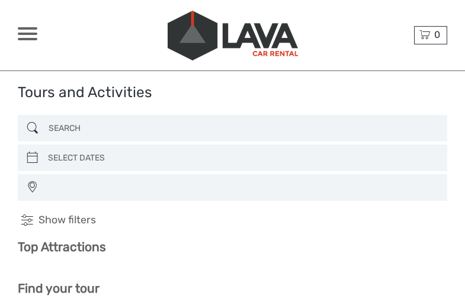  I want to click on b: Top Attractions, so click(62, 246).